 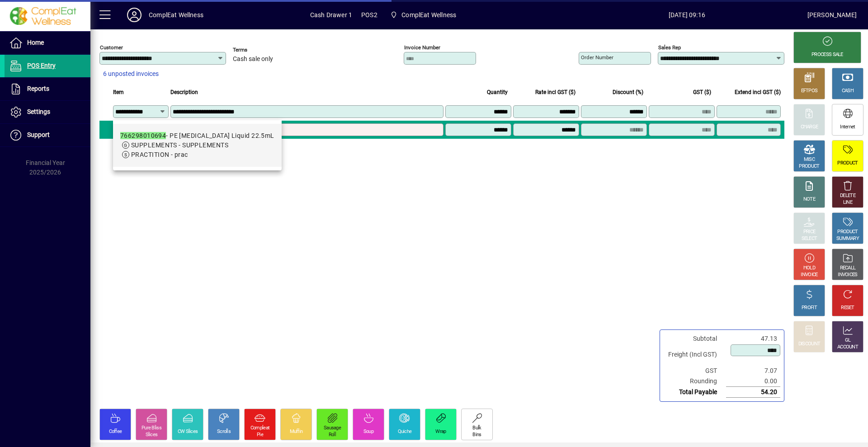 I want to click on div: DELETE, so click(x=848, y=196).